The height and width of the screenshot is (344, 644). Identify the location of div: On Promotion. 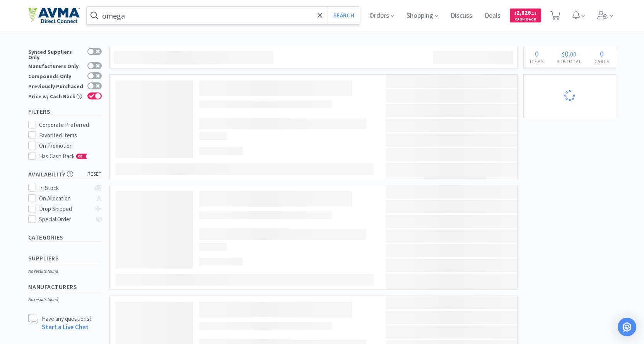
(70, 146).